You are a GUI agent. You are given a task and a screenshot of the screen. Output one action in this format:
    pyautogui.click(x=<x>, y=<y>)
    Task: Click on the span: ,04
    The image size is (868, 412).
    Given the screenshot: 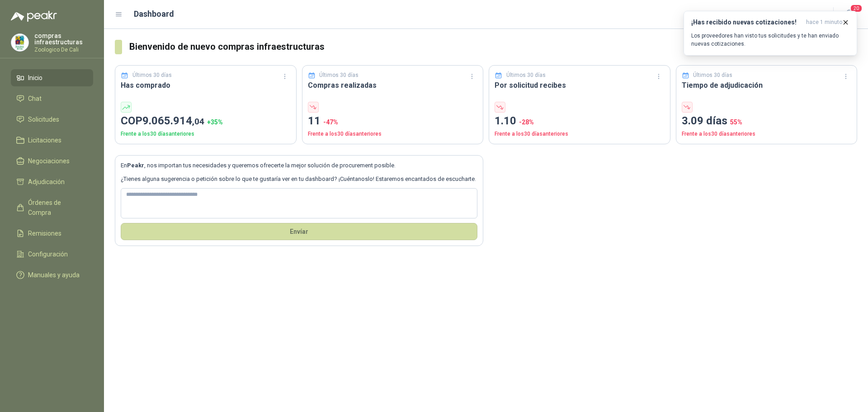 What is the action you would take?
    pyautogui.click(x=198, y=121)
    